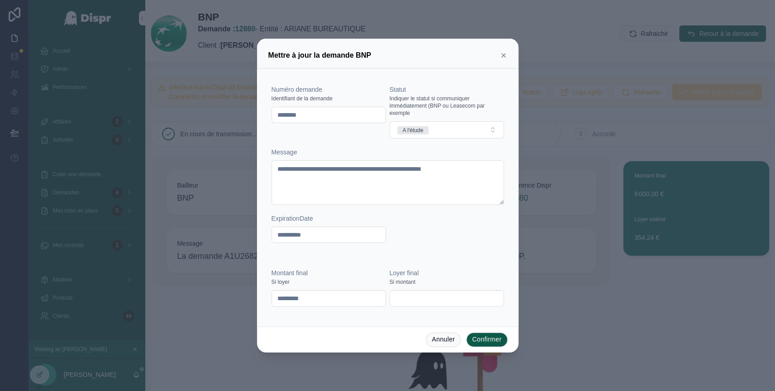  Describe the element at coordinates (297, 89) in the screenshot. I see `span: Numéro demande` at that location.